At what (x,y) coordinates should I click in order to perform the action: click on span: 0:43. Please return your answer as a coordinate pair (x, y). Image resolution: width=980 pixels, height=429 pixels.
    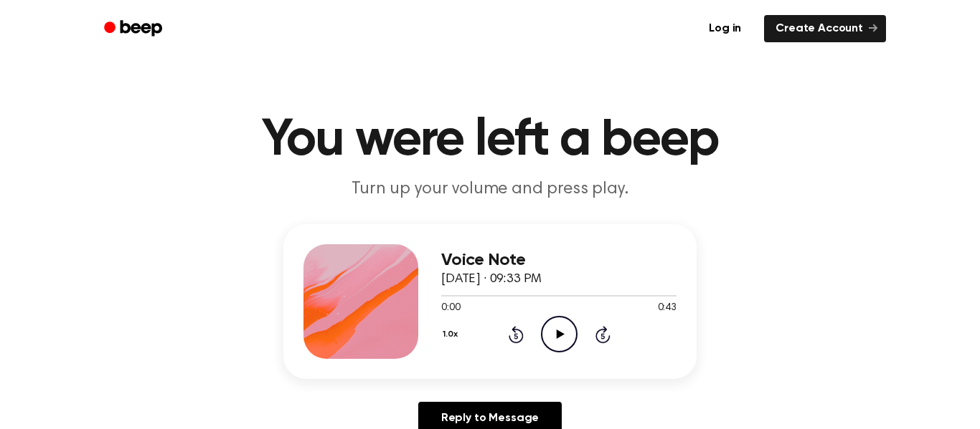
    Looking at the image, I should click on (667, 308).